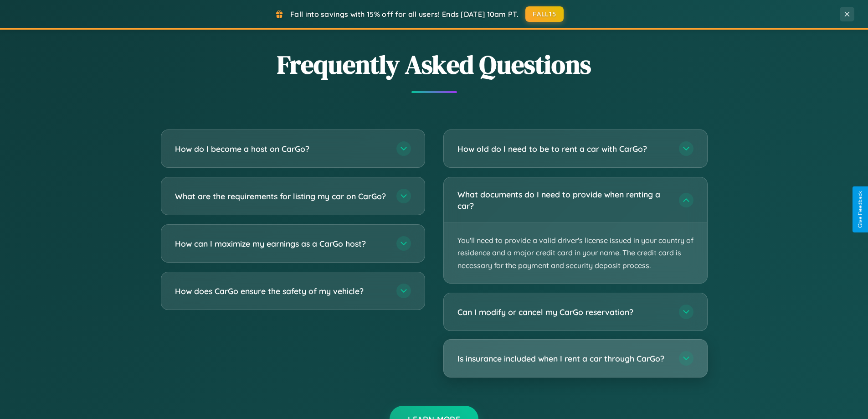 The image size is (868, 419). I want to click on p: You'll need to provide a valid driver's license issued in your country of residence and a major c..., so click(575, 253).